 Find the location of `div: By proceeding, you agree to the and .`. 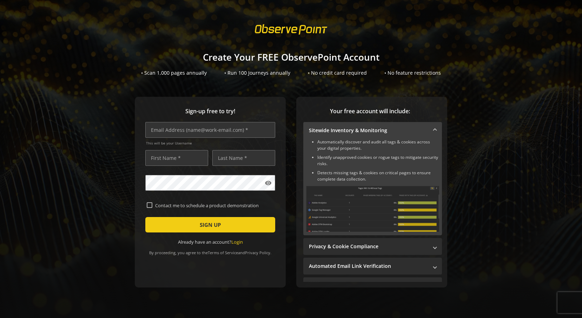

div: By proceeding, you agree to the and . is located at coordinates (210, 250).